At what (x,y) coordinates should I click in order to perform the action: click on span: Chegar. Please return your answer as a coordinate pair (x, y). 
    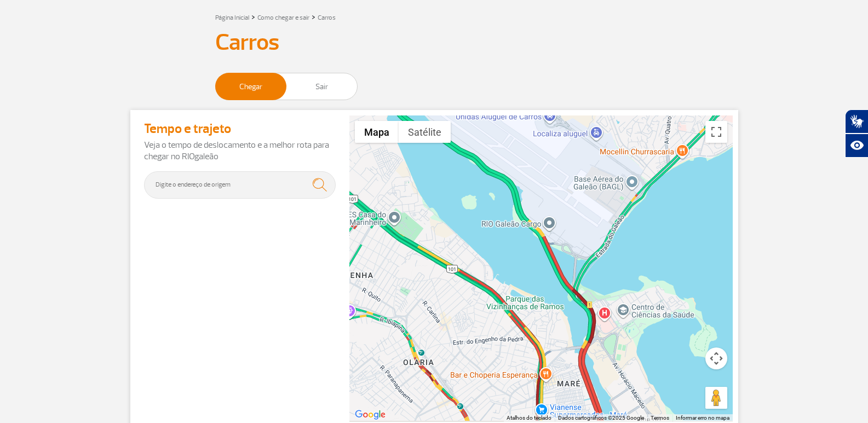
    Looking at the image, I should click on (251, 87).